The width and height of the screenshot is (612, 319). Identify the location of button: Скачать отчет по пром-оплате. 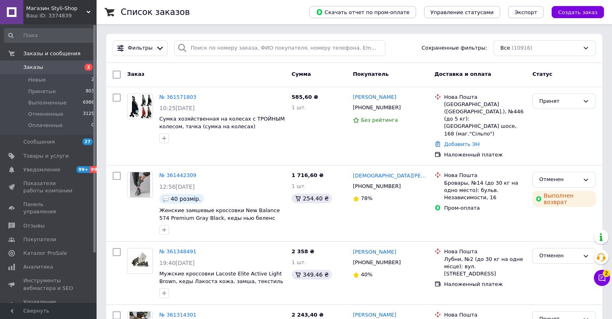
(363, 12).